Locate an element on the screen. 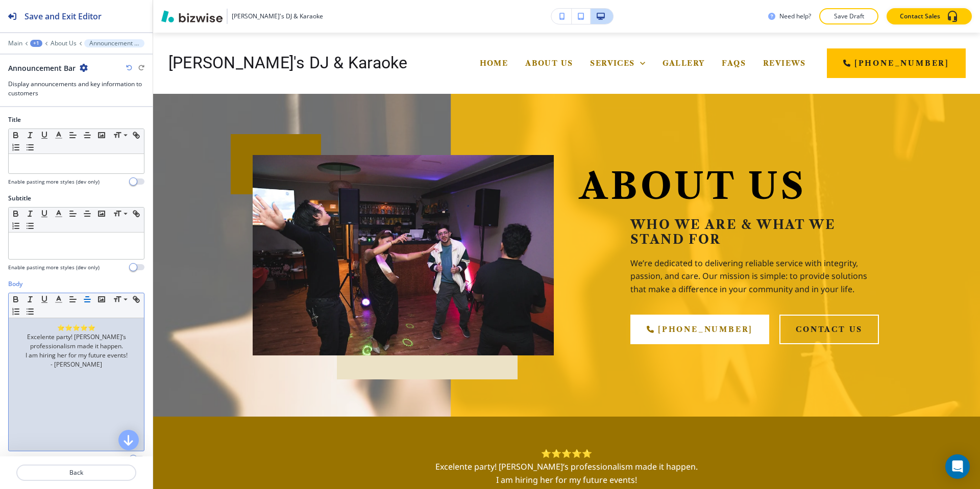  span: FAQs is located at coordinates (733, 63).